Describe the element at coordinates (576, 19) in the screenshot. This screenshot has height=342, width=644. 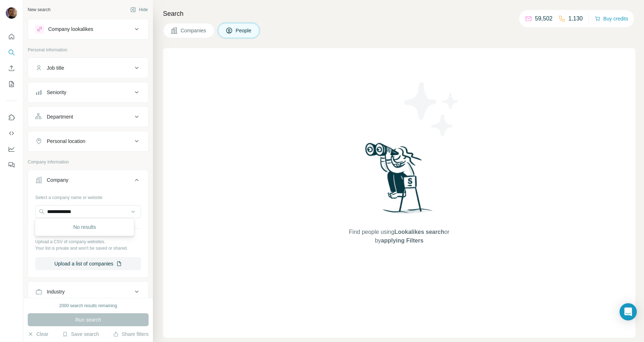
I see `p: 1,130` at that location.